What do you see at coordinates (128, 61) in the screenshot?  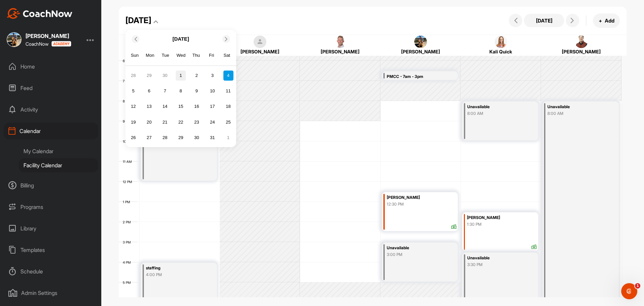 I see `div: 6 AM` at bounding box center [128, 61].